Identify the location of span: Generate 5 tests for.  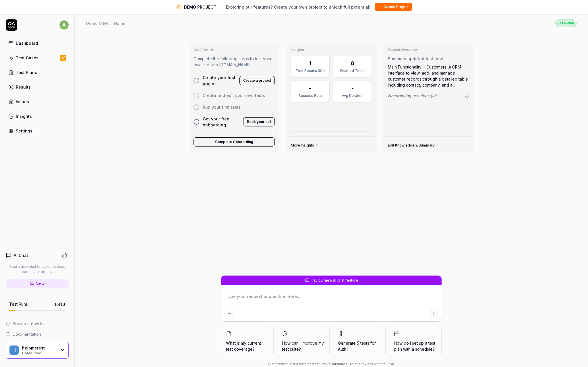
(359, 346).